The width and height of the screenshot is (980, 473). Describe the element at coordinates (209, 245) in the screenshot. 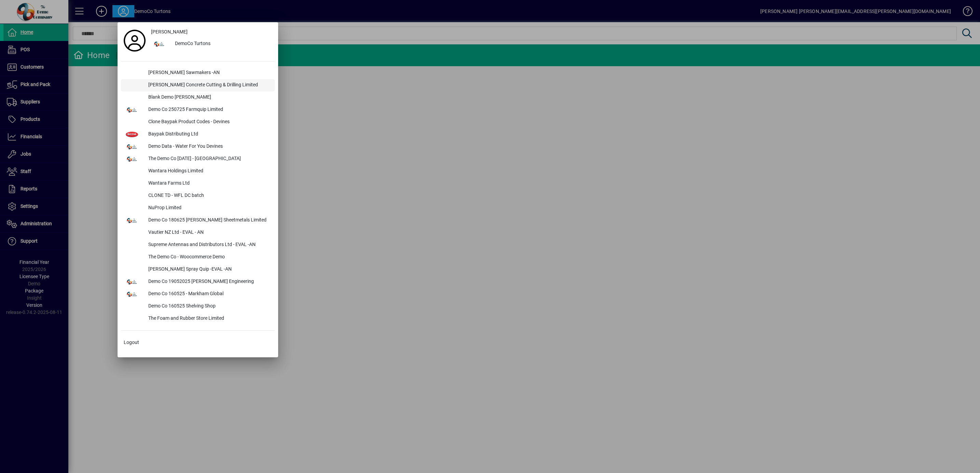

I see `div: Supreme Antennas and Distributors Ltd - EVAL -AN` at that location.